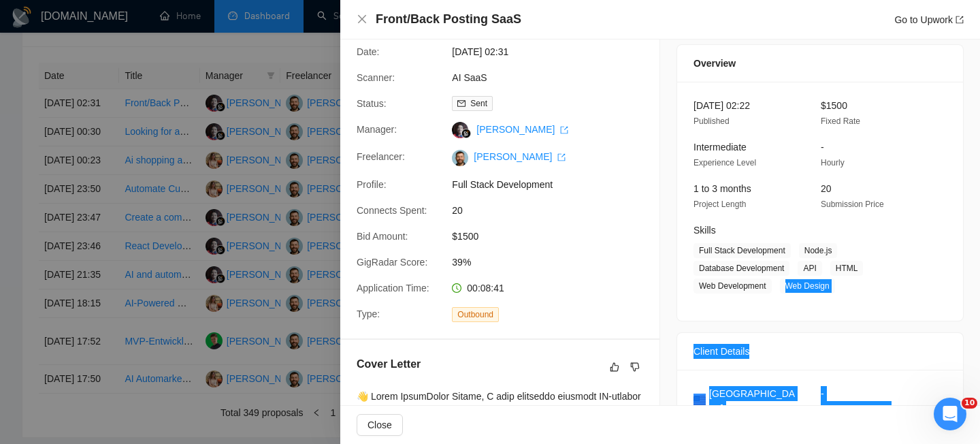 The height and width of the screenshot is (444, 980). Describe the element at coordinates (368, 314) in the screenshot. I see `span: Type:` at that location.